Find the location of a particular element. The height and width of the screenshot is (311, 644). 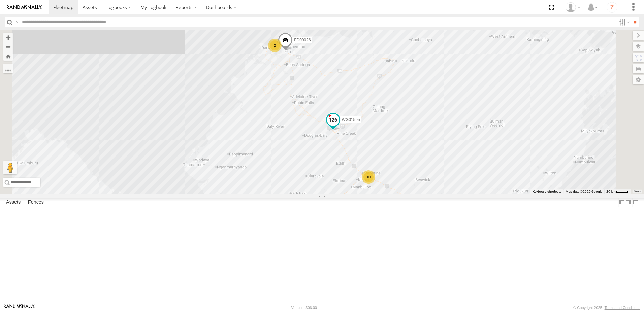

button: Map scale: 20 km per 34 pixels is located at coordinates (618, 192).